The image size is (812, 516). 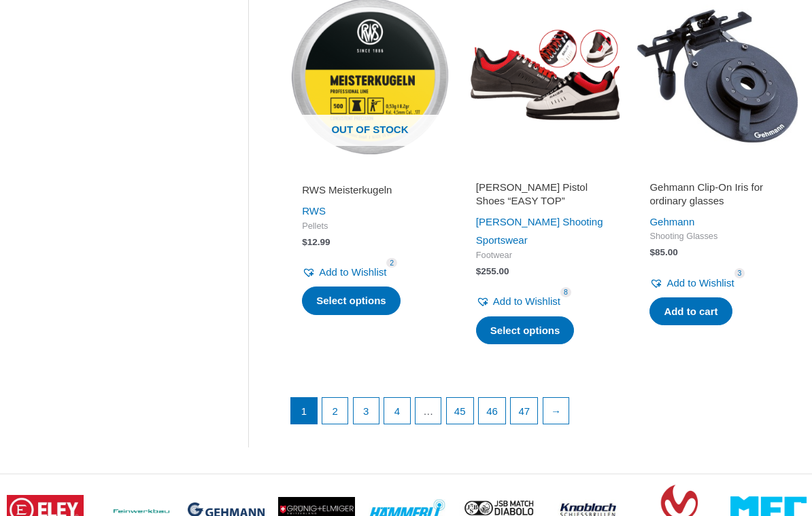 What do you see at coordinates (367, 411) in the screenshot?
I see `a: Page 3` at bounding box center [367, 411].